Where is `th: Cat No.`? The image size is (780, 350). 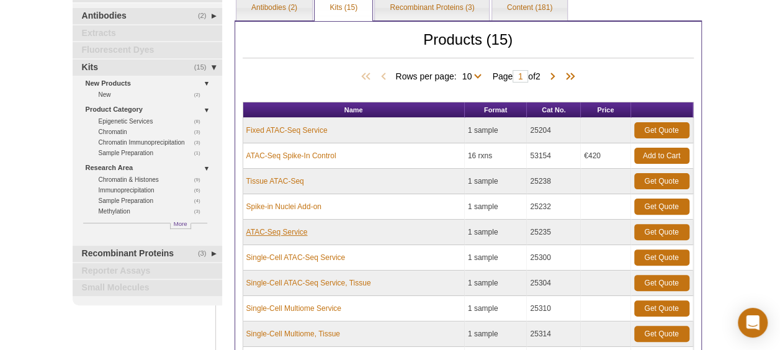
th: Cat No. is located at coordinates (554, 110).